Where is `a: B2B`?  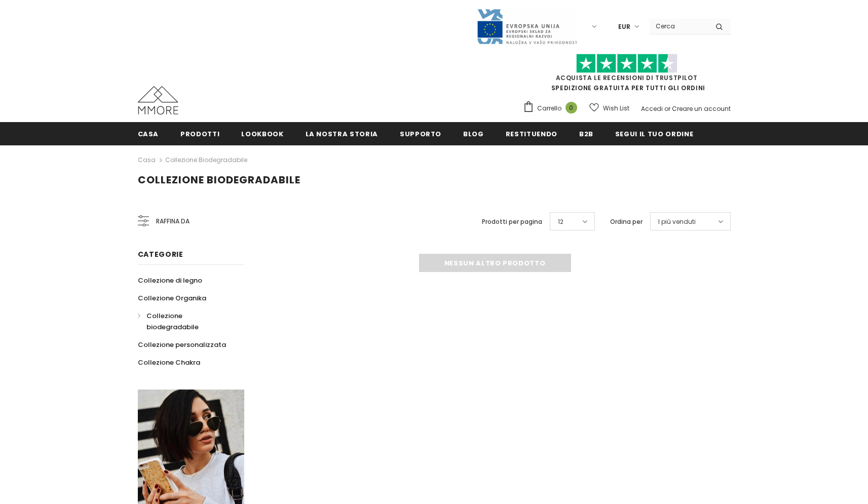
a: B2B is located at coordinates (586, 133).